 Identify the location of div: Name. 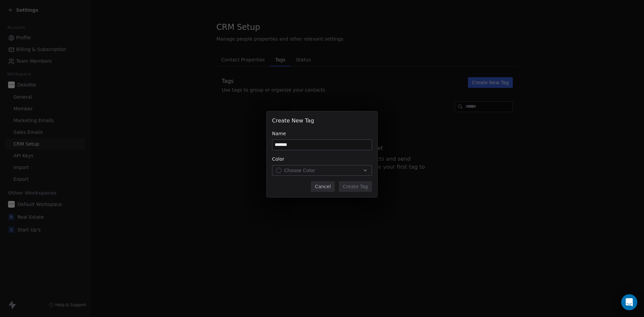
(322, 133).